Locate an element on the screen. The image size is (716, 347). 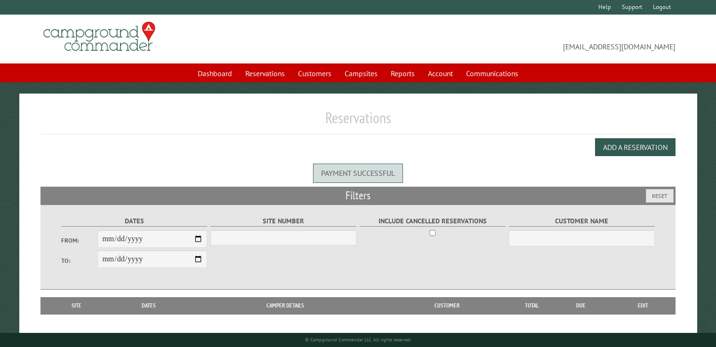
label: To: is located at coordinates (80, 261).